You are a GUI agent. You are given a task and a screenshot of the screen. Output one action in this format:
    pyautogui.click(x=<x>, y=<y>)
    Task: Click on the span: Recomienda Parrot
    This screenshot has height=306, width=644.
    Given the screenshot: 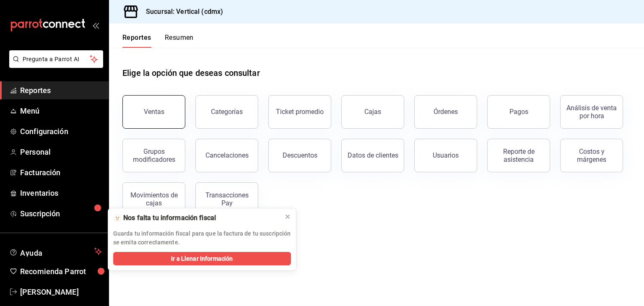 What is the action you would take?
    pyautogui.click(x=61, y=271)
    